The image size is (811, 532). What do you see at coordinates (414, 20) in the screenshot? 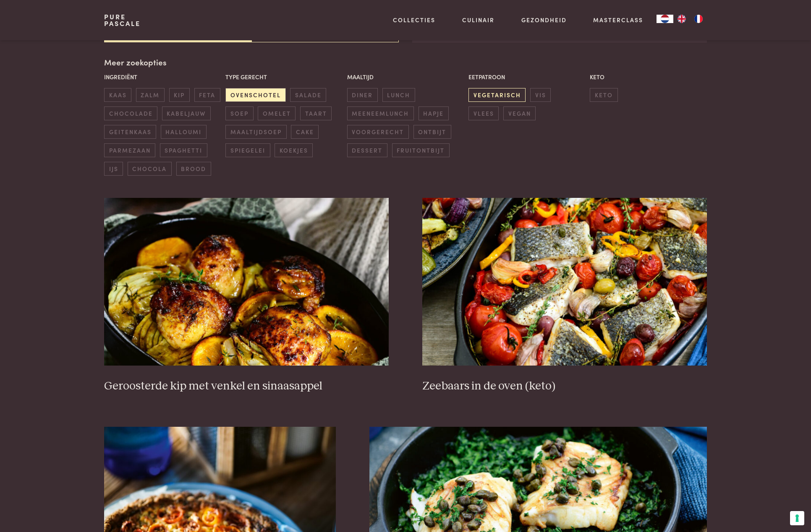
I see `a: Collecties` at bounding box center [414, 20].